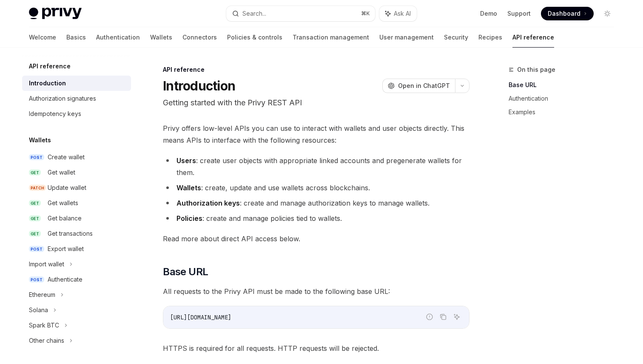  I want to click on li: : create, update and use wallets across blockchains., so click(316, 188).